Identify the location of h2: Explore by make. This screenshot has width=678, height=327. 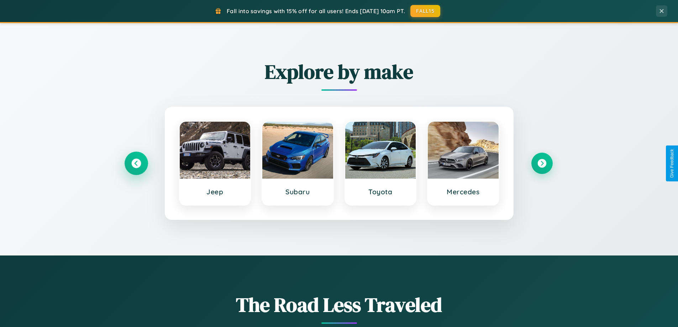
(339, 72).